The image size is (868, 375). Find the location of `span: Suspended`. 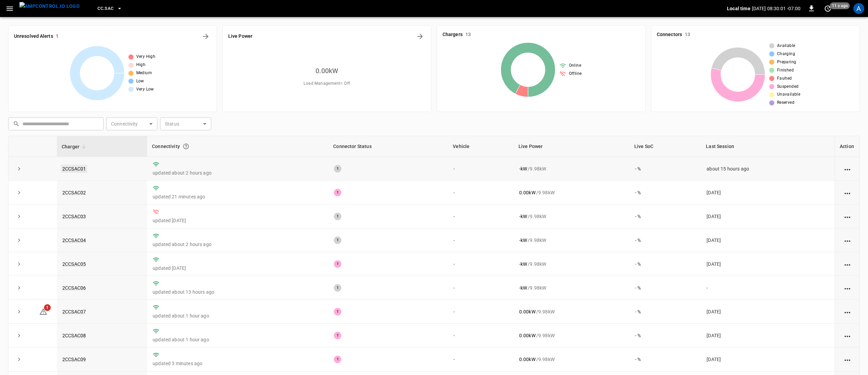

span: Suspended is located at coordinates (788, 87).